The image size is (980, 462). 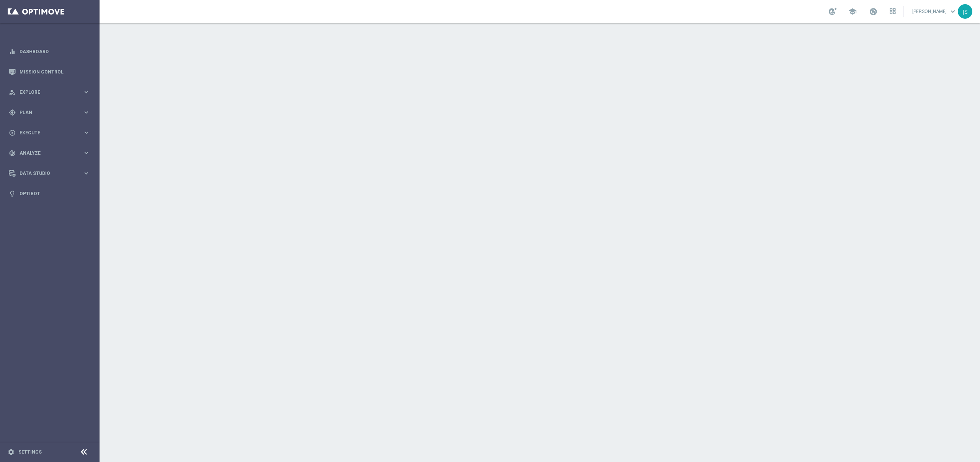 What do you see at coordinates (51, 153) in the screenshot?
I see `span: Analyze` at bounding box center [51, 153].